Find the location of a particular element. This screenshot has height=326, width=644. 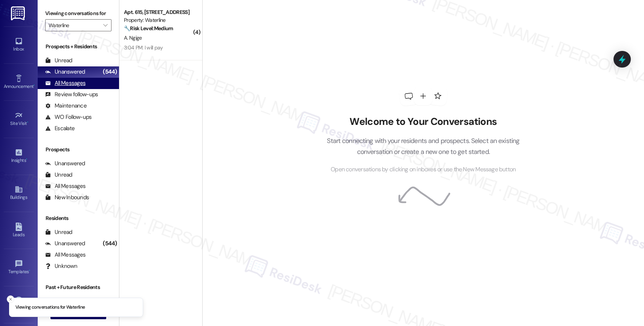

strong: 🔧 Risk Level: Medium is located at coordinates (148, 29).